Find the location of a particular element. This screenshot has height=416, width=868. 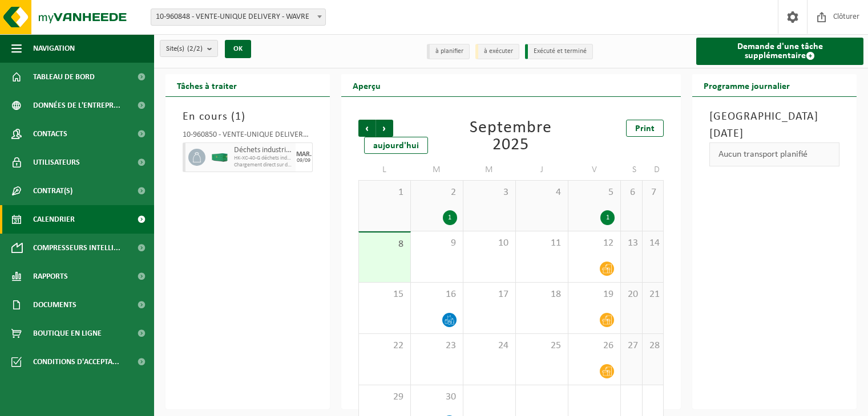

span: 10-960848 - VENTE-UNIQUE DELIVERY - WAVRE is located at coordinates (238, 17).